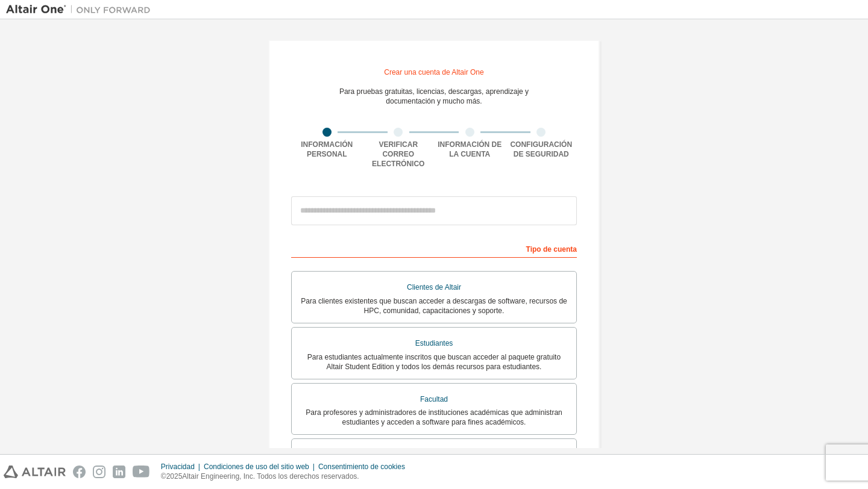  What do you see at coordinates (552, 250) in the screenshot?
I see `font: Tipo de cuenta` at bounding box center [552, 250].